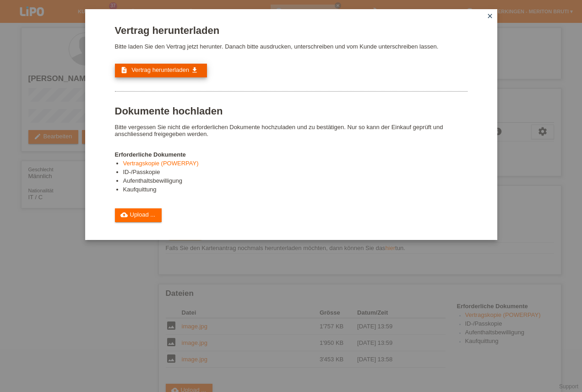 Image resolution: width=582 pixels, height=392 pixels. I want to click on a: description Vertrag herunterladen get_app, so click(161, 71).